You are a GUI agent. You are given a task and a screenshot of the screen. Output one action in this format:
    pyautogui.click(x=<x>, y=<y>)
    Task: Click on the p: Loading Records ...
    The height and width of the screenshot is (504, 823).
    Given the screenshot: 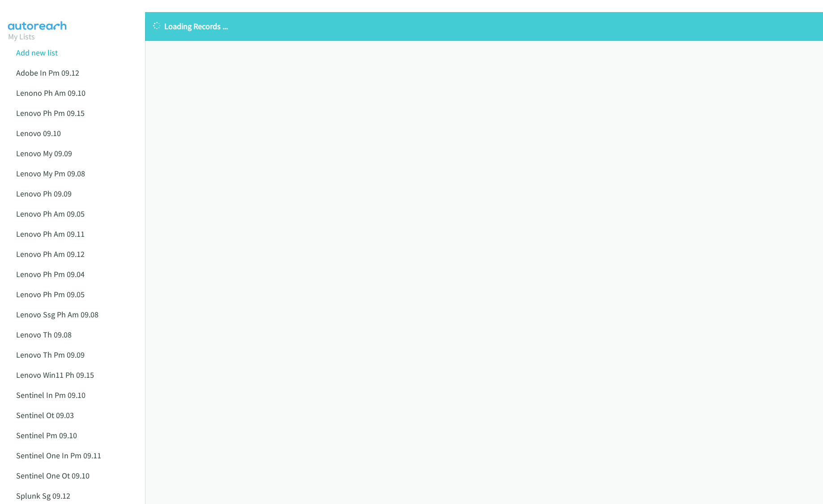 What is the action you would take?
    pyautogui.click(x=484, y=26)
    